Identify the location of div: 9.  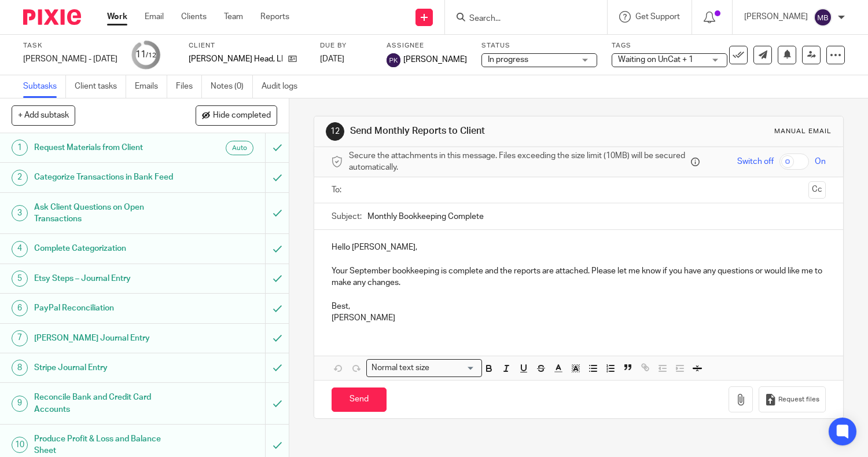
(19, 404).